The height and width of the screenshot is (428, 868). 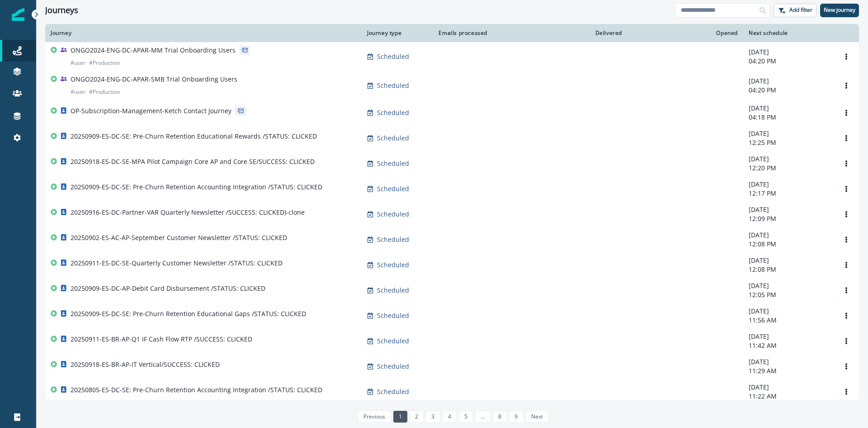 I want to click on p: 20250911-ES-DC-SE-Quarterly Customer Newsletter /STATUS: CLICKED, so click(x=177, y=263).